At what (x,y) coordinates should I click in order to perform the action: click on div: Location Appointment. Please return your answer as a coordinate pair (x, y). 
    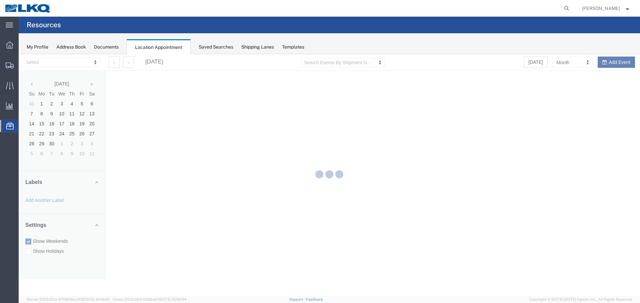
    Looking at the image, I should click on (159, 47).